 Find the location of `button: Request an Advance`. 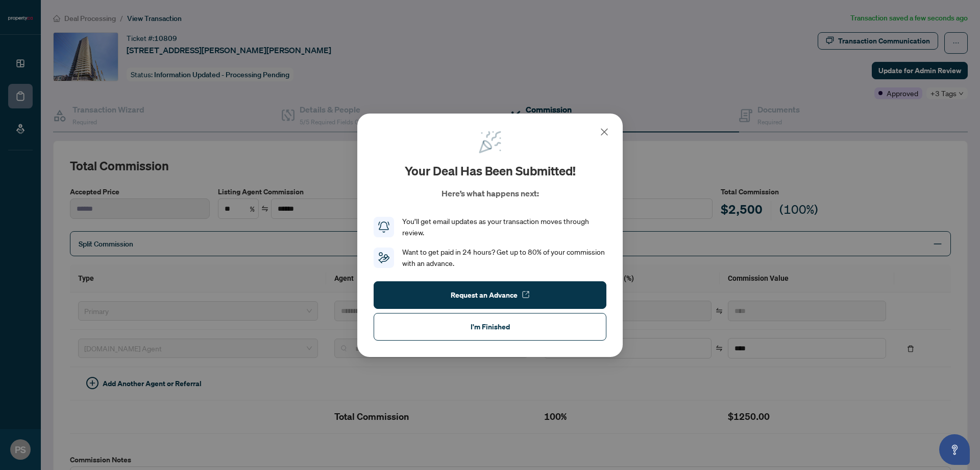

button: Request an Advance is located at coordinates (490, 294).